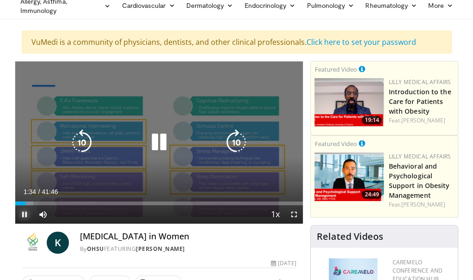 The image size is (473, 280). I want to click on div: VuMedi is a community of physicians, dentists, and other clinical professionals., so click(237, 42).